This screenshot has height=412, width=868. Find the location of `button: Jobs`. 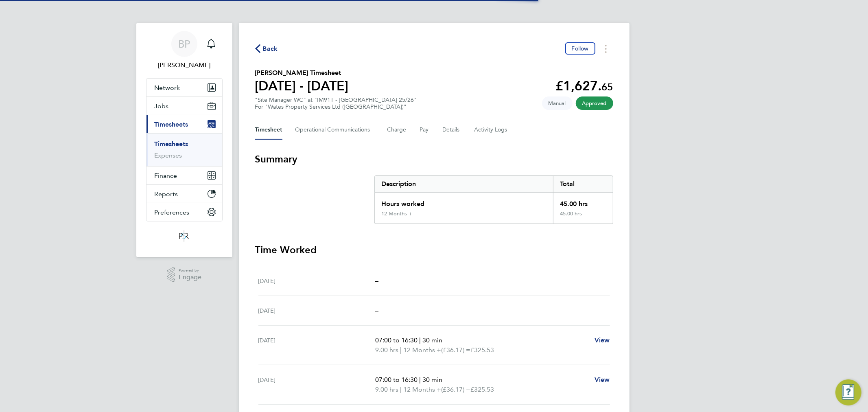

button: Jobs is located at coordinates (184, 106).